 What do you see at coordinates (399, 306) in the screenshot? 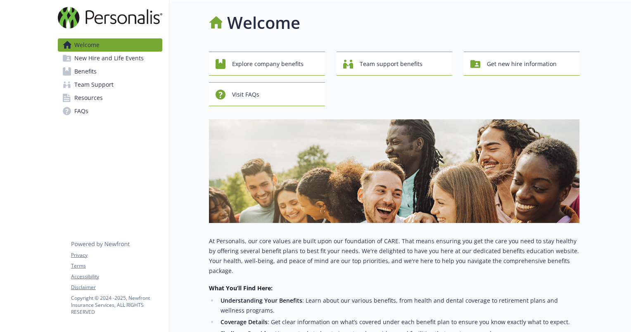
I see `li: : Learn about our various benefits, from health and dental coverage to retirement plans and welln...` at bounding box center [399, 306].